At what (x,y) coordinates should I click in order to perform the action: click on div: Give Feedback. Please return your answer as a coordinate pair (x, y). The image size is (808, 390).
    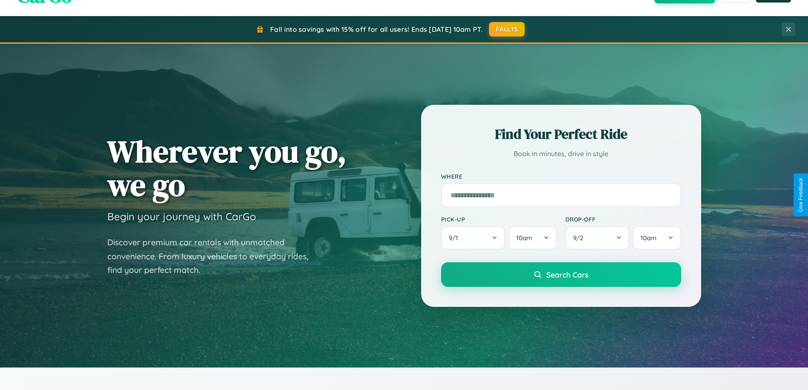
    Looking at the image, I should click on (801, 195).